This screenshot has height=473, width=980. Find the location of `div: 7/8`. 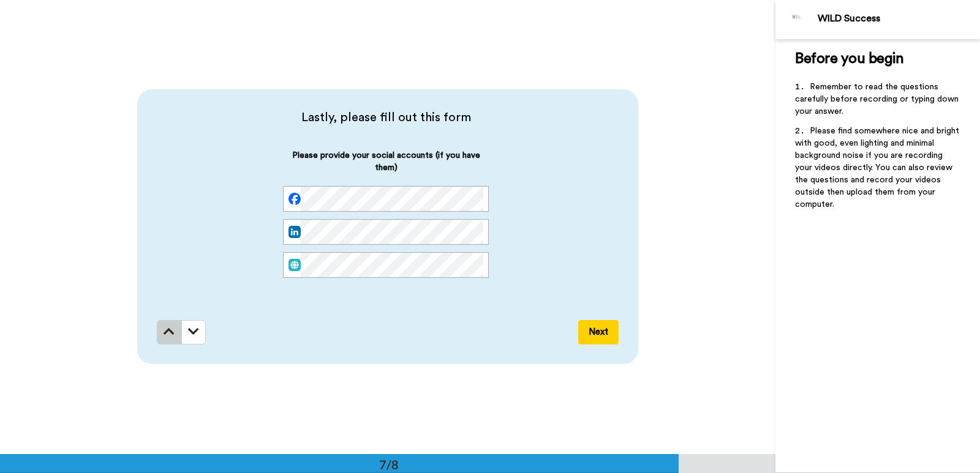

div: 7/8 is located at coordinates (389, 465).